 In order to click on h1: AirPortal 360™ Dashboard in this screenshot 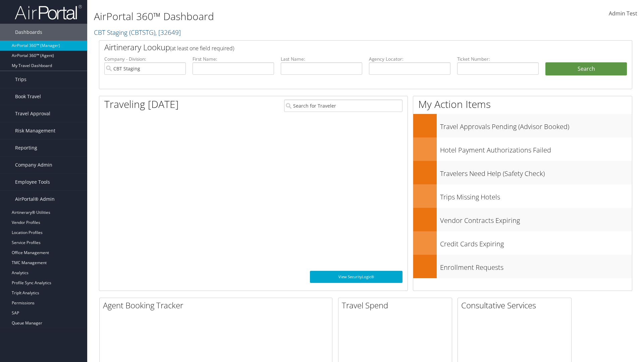, I will do `click(275, 17)`.